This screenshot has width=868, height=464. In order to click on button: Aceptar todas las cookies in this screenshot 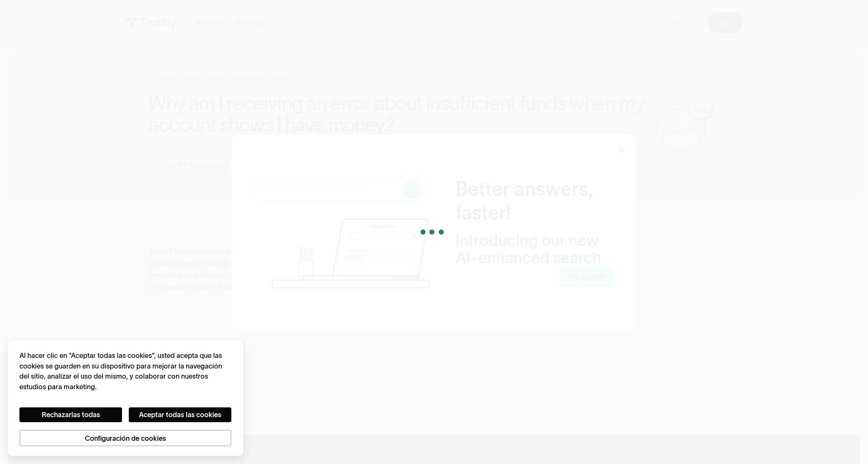, I will do `click(180, 415)`.